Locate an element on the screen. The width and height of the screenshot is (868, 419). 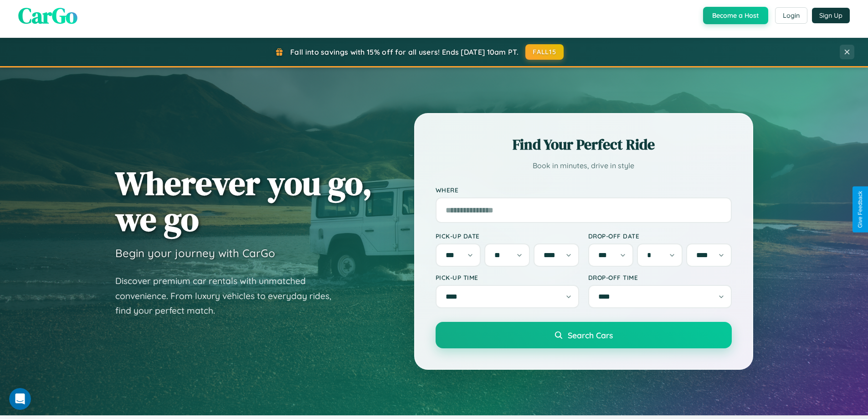
h2: Find Your Perfect Ride is located at coordinates (584, 144).